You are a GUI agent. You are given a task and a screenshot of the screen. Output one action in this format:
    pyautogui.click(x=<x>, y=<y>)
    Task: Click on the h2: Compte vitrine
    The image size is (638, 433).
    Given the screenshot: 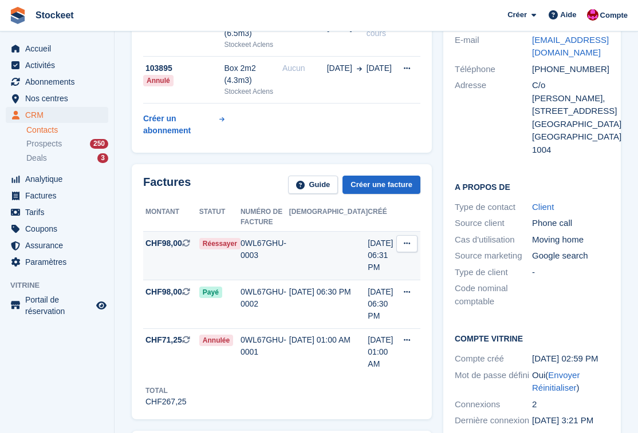 What is the action you would take?
    pyautogui.click(x=532, y=338)
    